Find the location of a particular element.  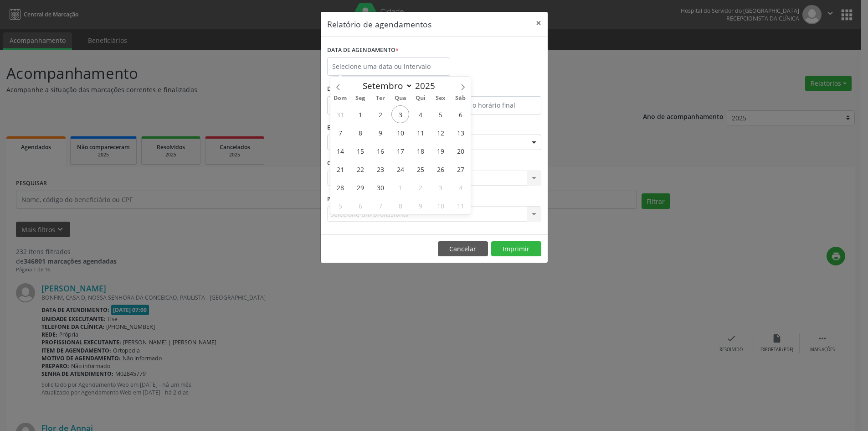

select: Month is located at coordinates (385, 86).